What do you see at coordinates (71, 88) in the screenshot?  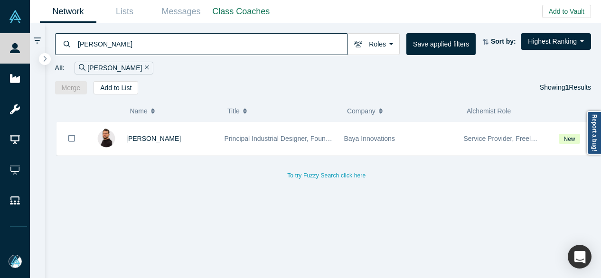 I see `button: Merge` at bounding box center [71, 88].